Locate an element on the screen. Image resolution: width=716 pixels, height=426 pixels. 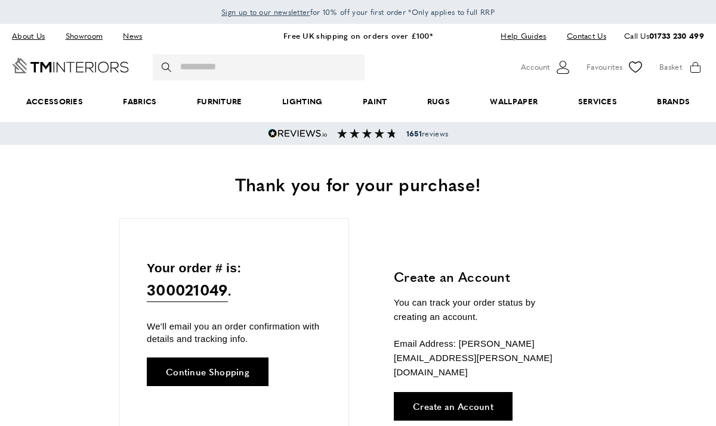
span: for 10% off your first order *Only applies to full RRP is located at coordinates (358, 12).